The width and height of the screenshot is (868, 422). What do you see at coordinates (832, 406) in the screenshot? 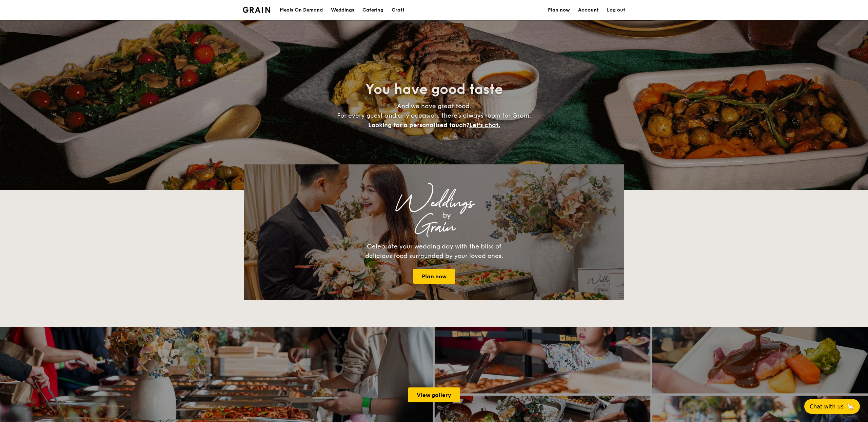
I see `button: Chat with us🦙` at bounding box center [832, 406].